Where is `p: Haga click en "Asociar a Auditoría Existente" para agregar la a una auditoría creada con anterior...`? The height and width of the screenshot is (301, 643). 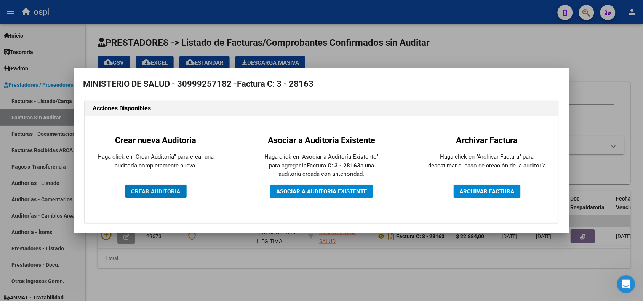 p: Haga click en "Asociar a Auditoría Existente" para agregar la a una auditoría creada con anterior... is located at coordinates (322, 166).